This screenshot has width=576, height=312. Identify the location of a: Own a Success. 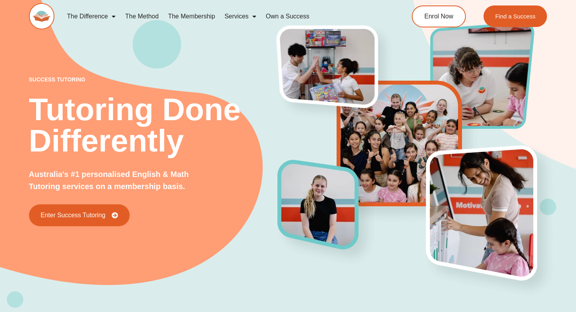
(287, 16).